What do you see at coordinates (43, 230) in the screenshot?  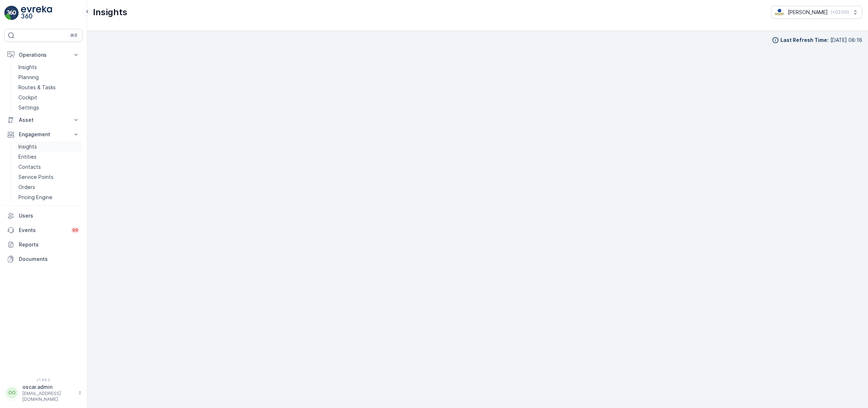 I see `p: Events` at bounding box center [43, 230].